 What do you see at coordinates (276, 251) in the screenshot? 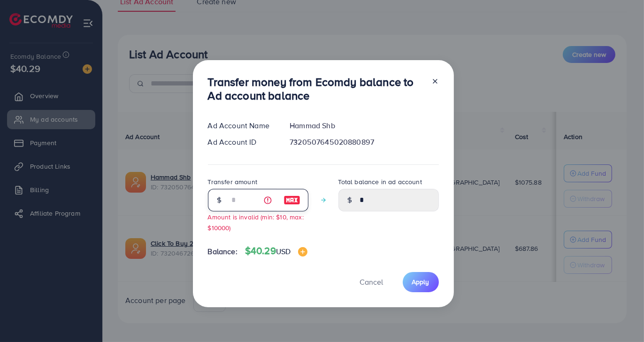
I see `h4: $40.29` at bounding box center [276, 251].